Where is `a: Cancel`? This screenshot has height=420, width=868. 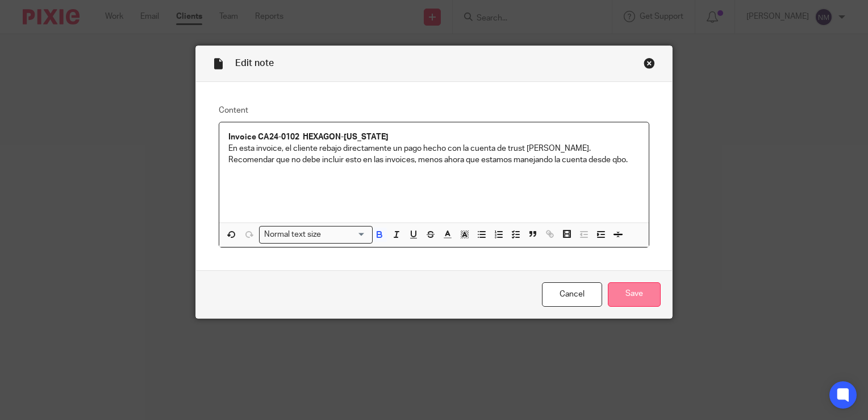
a: Cancel is located at coordinates (572, 294).